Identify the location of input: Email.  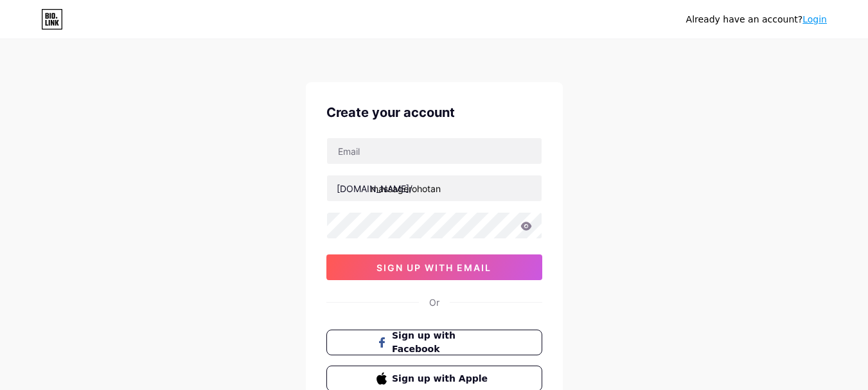
(434, 151).